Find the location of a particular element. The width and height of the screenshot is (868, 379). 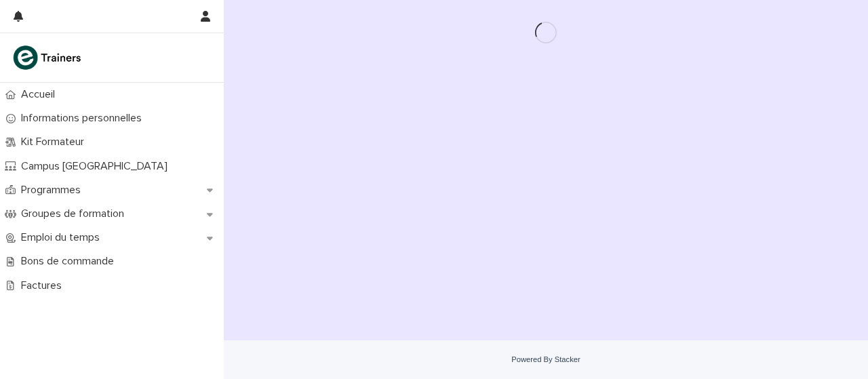

p: Kit Formateur is located at coordinates (54, 142).